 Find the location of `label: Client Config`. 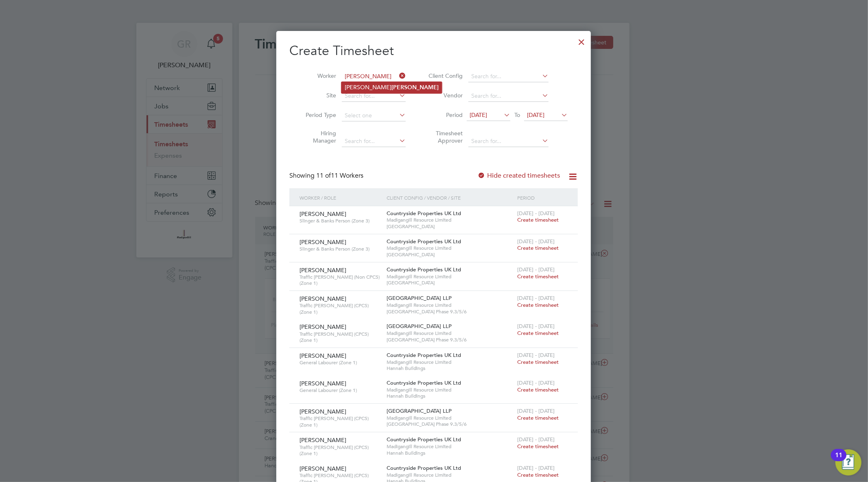

label: Client Config is located at coordinates (444, 75).